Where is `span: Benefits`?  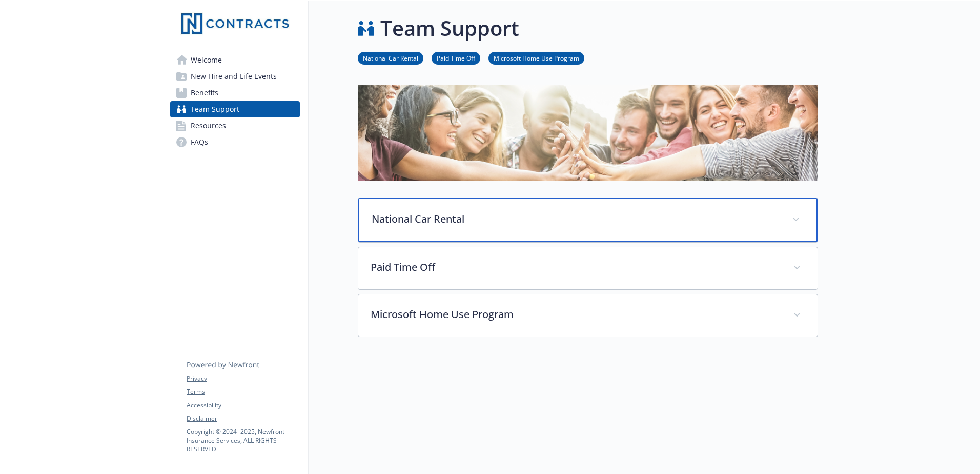 span: Benefits is located at coordinates (205, 93).